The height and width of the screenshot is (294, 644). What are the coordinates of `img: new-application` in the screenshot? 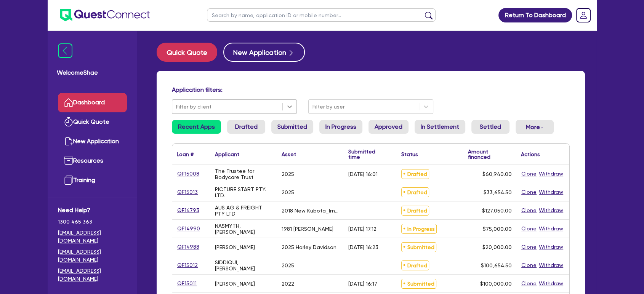 It's located at (69, 141).